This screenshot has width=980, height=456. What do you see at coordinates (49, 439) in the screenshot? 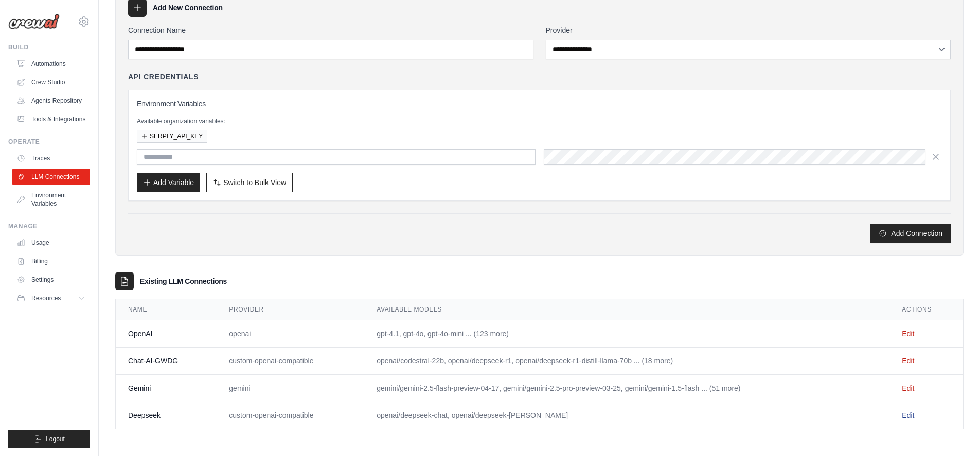
I see `button: Logout` at bounding box center [49, 439].